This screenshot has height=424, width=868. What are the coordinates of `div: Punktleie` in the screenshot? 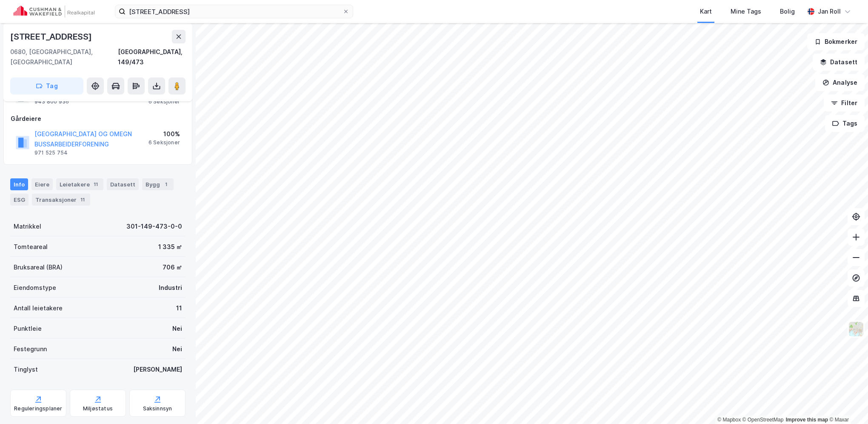 It's located at (28, 329).